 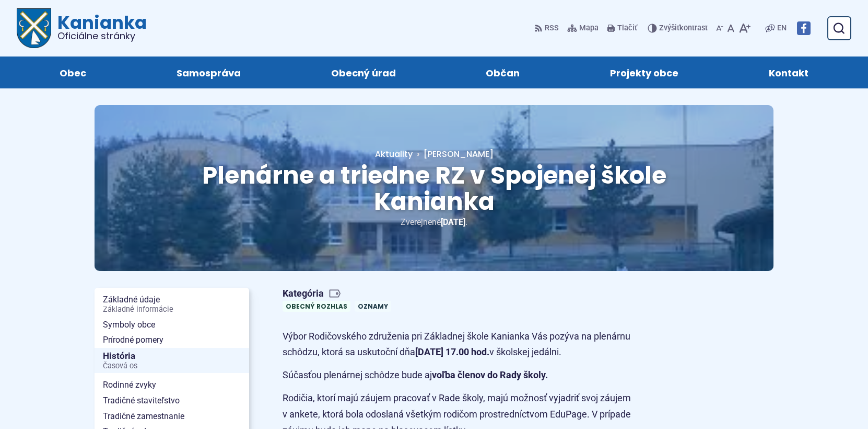 I want to click on button: Zmenšiť veľkosť písma, so click(x=720, y=28).